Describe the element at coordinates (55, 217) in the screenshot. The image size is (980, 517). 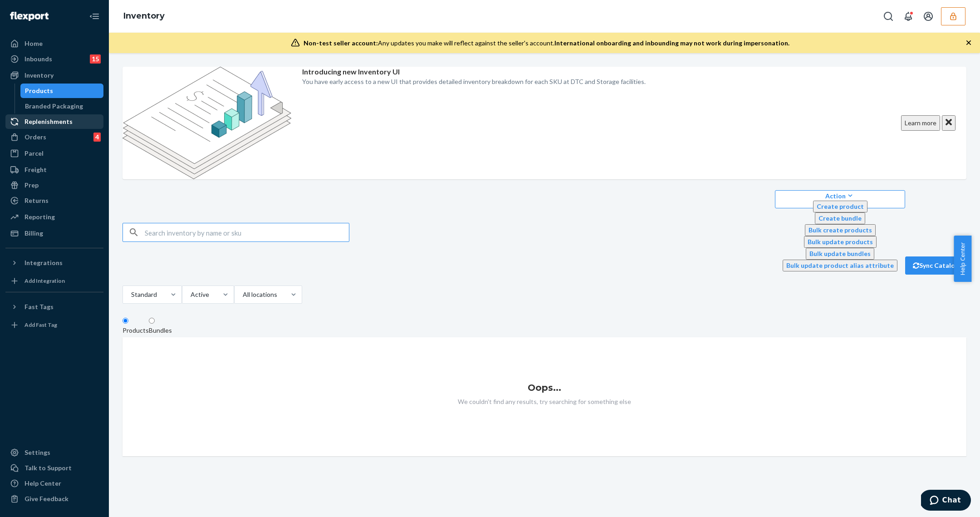
I see `a: Reporting` at that location.